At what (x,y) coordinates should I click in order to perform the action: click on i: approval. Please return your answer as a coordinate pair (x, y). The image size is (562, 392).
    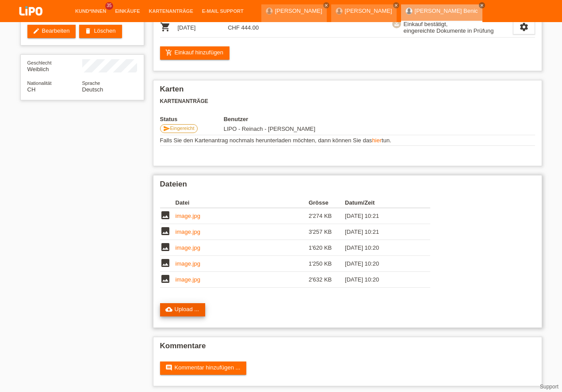
    Looking at the image, I should click on (397, 23).